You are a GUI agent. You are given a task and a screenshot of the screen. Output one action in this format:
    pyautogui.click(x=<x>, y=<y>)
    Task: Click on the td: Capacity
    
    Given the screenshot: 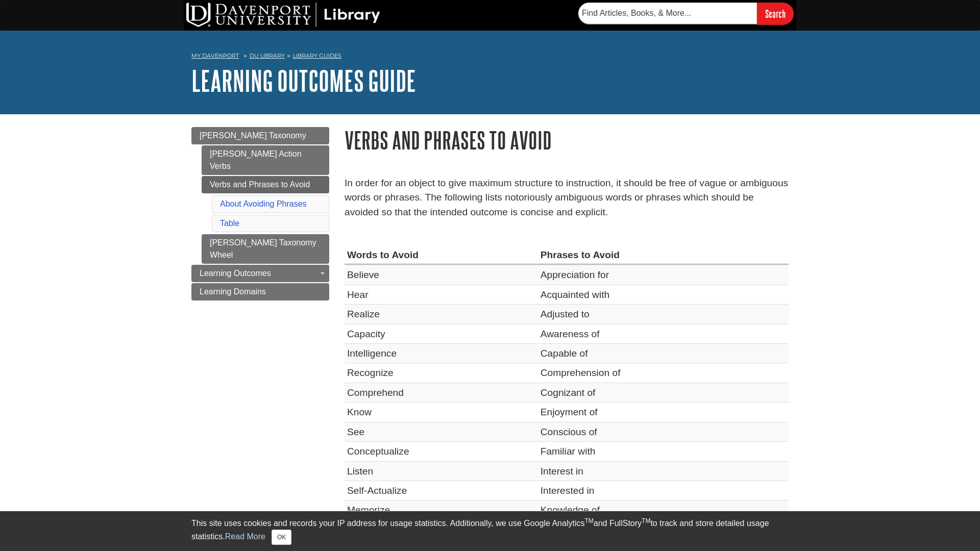 What is the action you would take?
    pyautogui.click(x=441, y=334)
    